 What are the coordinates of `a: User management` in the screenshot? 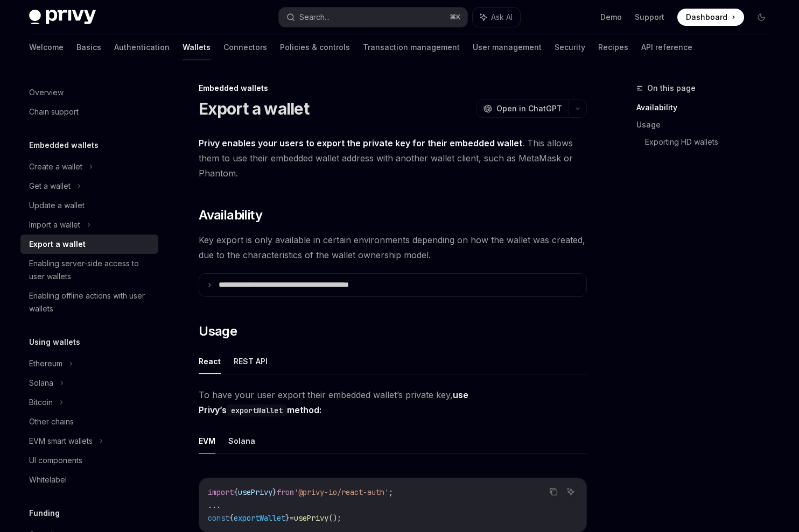 It's located at (507, 48).